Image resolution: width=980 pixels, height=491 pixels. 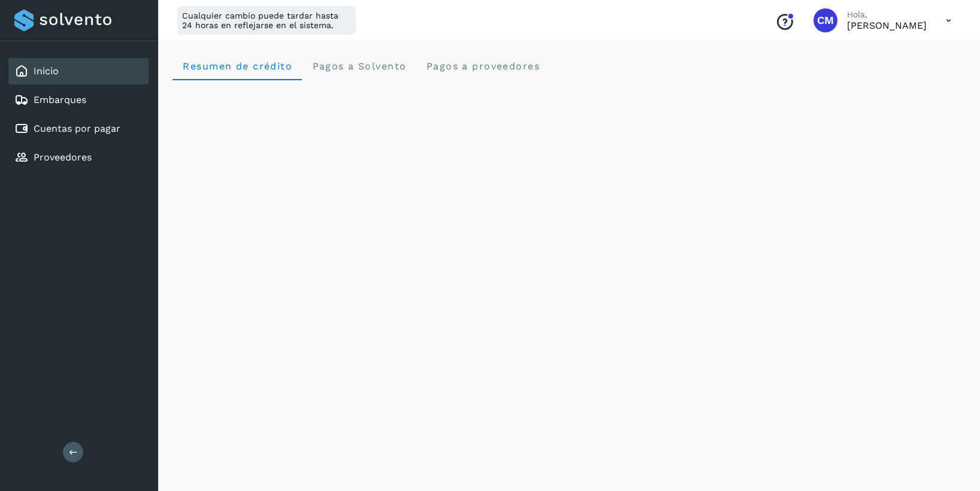 What do you see at coordinates (887, 25) in the screenshot?
I see `p: Cynthia Mendoza` at bounding box center [887, 25].